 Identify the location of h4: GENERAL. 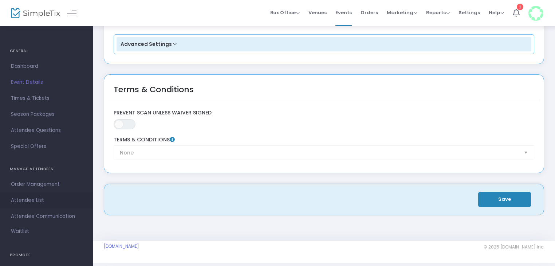
(46, 51).